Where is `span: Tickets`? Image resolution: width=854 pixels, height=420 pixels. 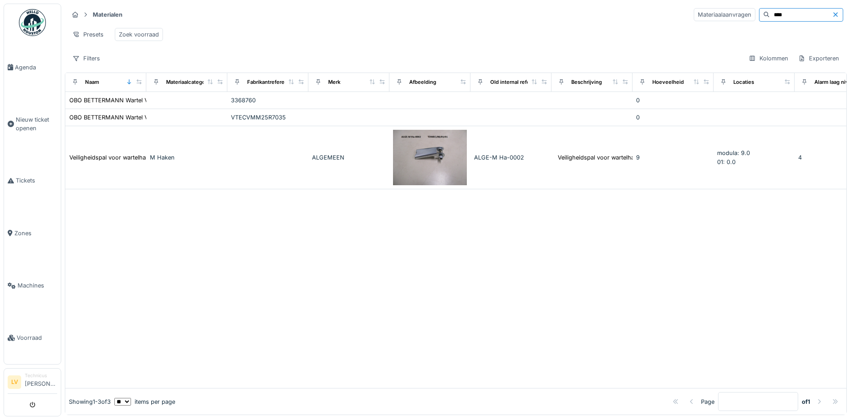 span: Tickets is located at coordinates (36, 180).